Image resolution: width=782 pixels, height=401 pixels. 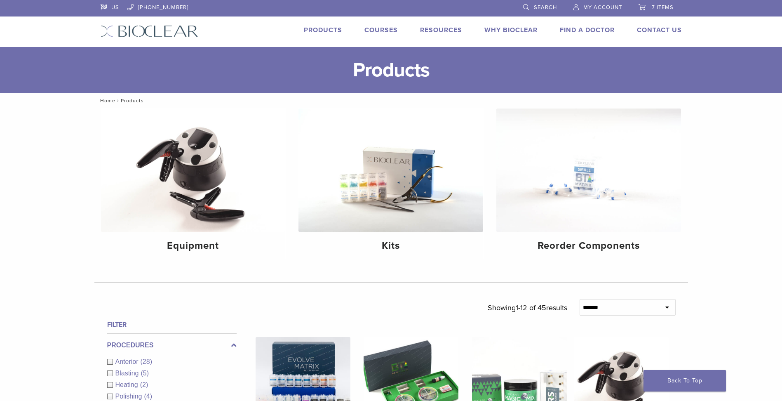 I want to click on label: Procedures, so click(x=172, y=345).